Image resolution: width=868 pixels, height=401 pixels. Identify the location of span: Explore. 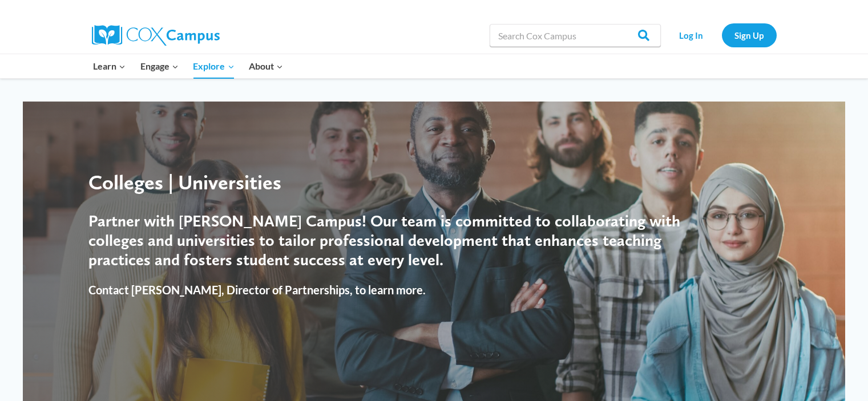
(213, 66).